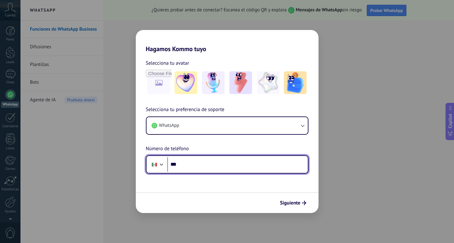  I want to click on span: Siguiente, so click(290, 203).